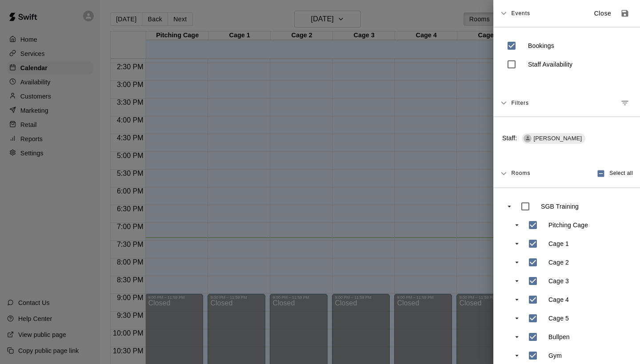  What do you see at coordinates (558, 337) in the screenshot?
I see `p: Bullpen` at bounding box center [558, 337].